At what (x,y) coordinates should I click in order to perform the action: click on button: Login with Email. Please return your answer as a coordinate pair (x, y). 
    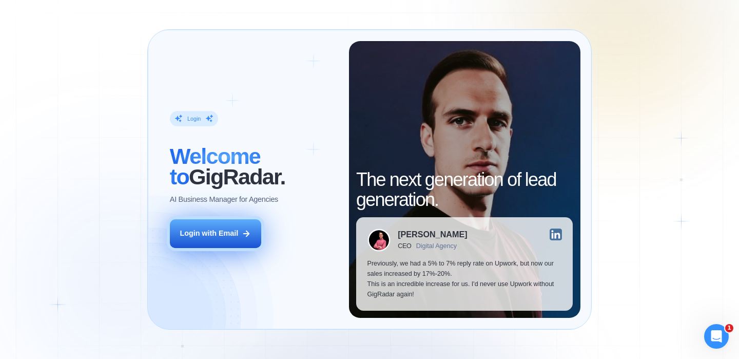
    Looking at the image, I should click on (216, 234).